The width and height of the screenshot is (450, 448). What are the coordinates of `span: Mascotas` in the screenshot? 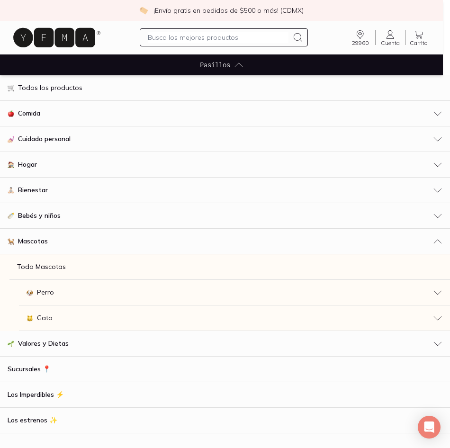 It's located at (33, 241).